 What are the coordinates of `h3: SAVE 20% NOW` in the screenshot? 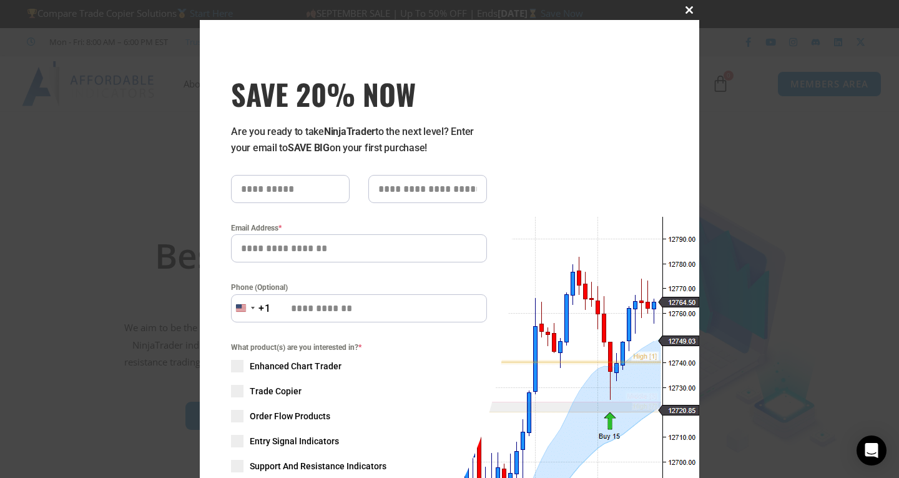 It's located at (359, 94).